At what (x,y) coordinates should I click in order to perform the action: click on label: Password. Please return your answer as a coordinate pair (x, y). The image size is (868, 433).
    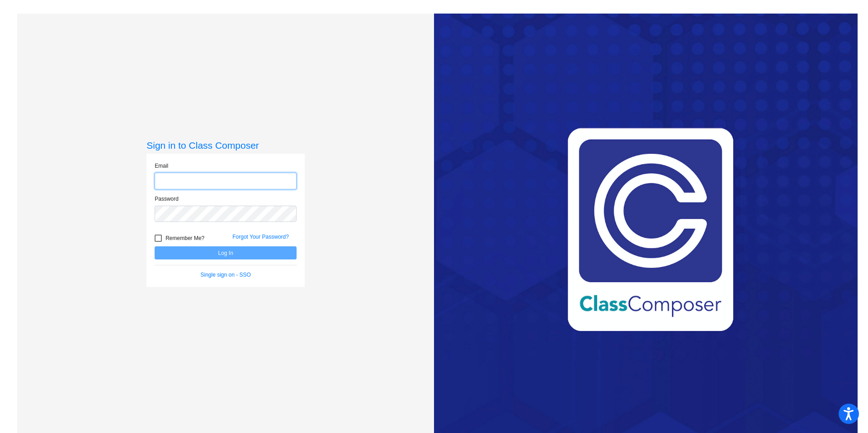
    Looking at the image, I should click on (166, 199).